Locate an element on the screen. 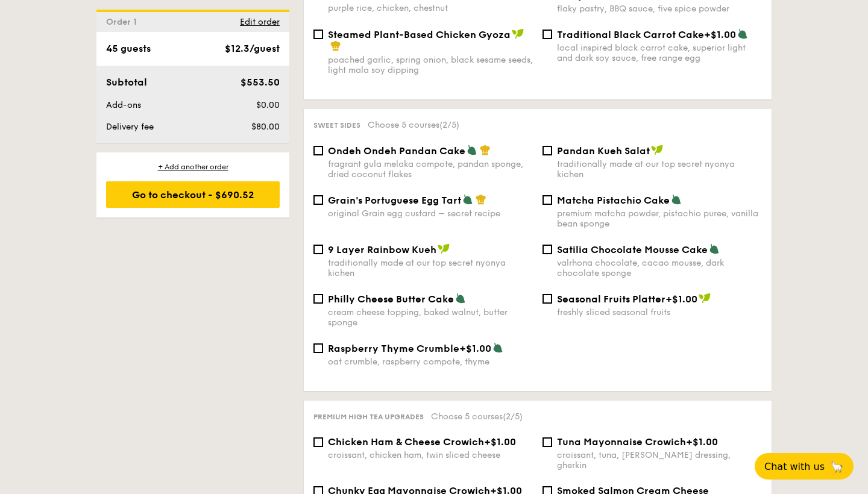  div: valrhona chocolate, cacao mousse, dark chocolate sponge is located at coordinates (659, 268).